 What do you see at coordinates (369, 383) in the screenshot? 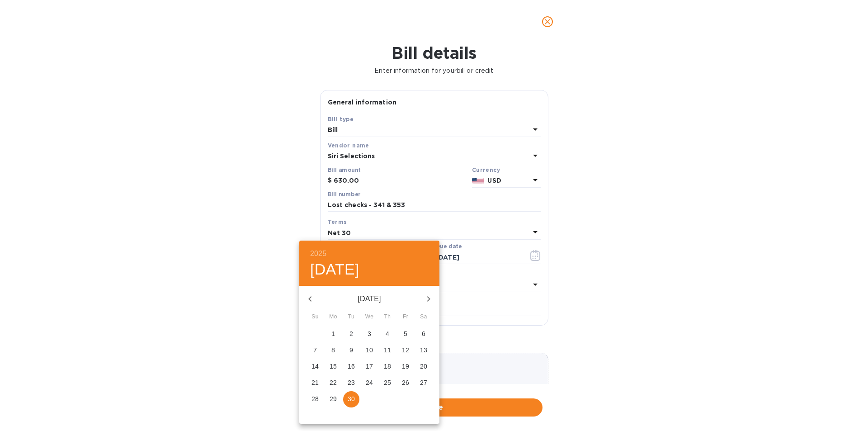
I see `button: 24` at bounding box center [369, 383].